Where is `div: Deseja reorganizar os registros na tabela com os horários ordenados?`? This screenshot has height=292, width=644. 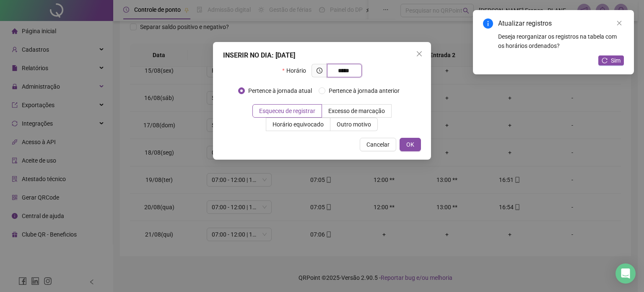 div: Deseja reorganizar os registros na tabela com os horários ordenados? is located at coordinates (561, 41).